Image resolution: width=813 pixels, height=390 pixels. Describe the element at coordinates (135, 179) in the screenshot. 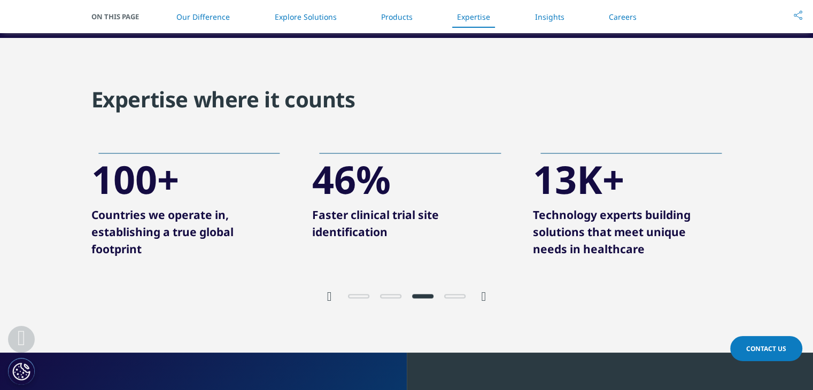

I see `div: 100+` at that location.